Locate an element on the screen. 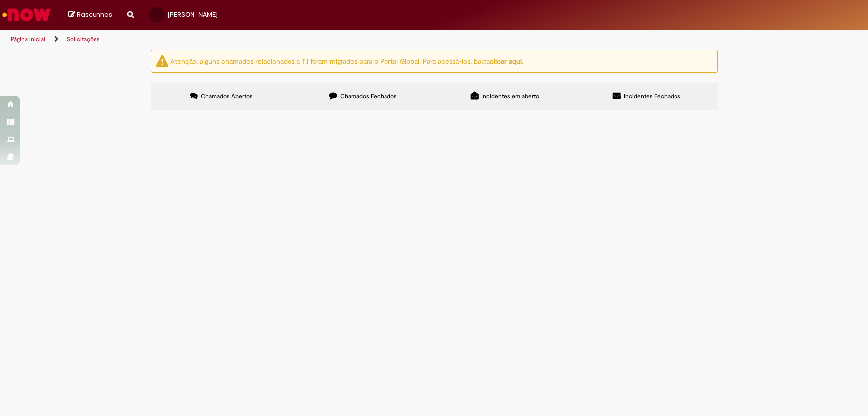  a: Rascunhos is located at coordinates (90, 15).